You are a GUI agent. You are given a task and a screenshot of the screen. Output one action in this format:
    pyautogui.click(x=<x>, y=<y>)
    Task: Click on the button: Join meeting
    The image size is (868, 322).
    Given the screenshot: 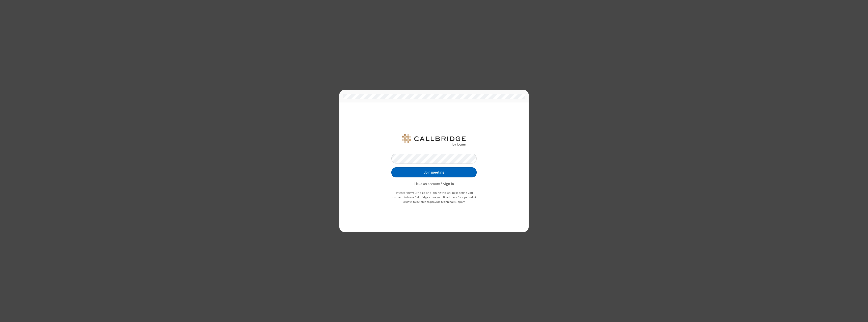 What is the action you would take?
    pyautogui.click(x=434, y=172)
    